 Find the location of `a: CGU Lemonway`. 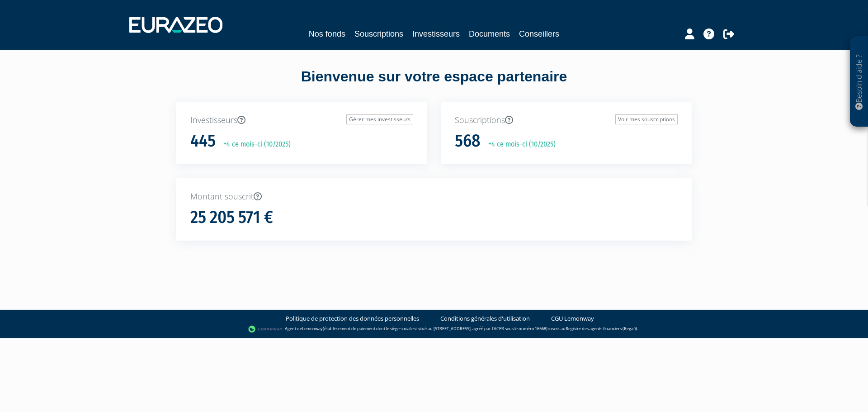

a: CGU Lemonway is located at coordinates (573, 318).